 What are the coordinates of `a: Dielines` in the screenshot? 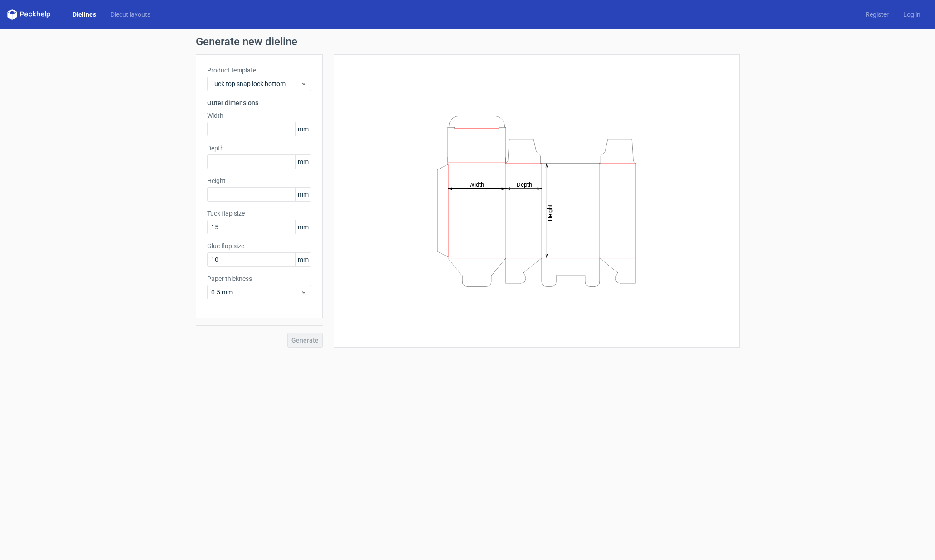 It's located at (84, 15).